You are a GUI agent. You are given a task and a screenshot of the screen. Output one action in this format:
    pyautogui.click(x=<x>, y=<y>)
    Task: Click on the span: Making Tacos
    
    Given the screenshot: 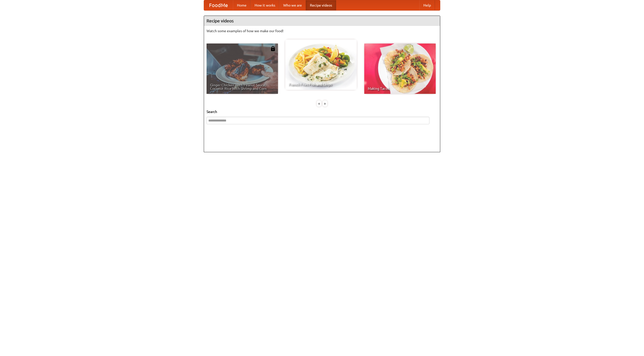 What is the action you would take?
    pyautogui.click(x=400, y=88)
    